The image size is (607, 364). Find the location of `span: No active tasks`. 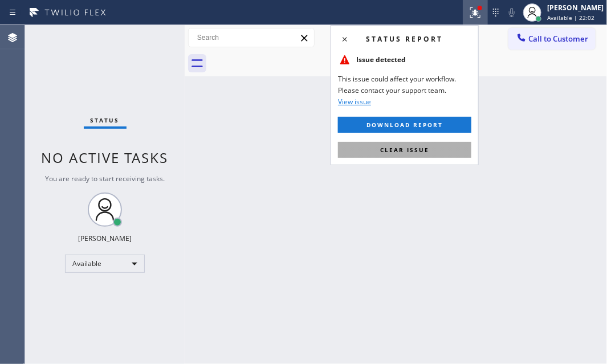

span: No active tasks is located at coordinates (105, 157).